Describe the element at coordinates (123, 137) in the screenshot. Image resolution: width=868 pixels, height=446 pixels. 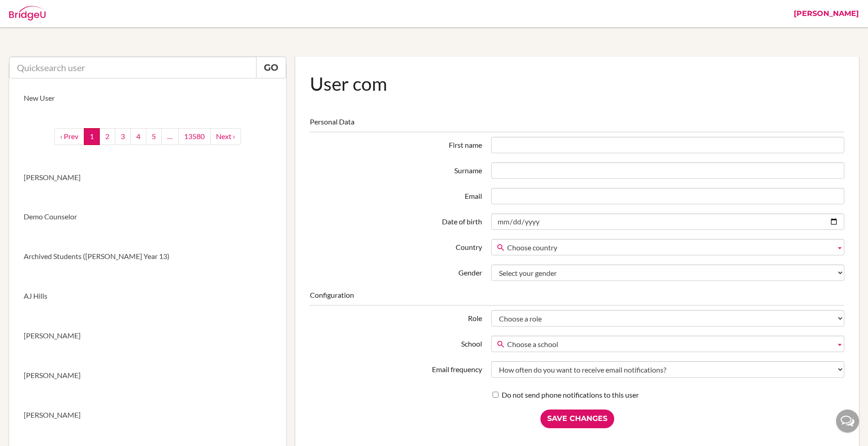
I see `a: 3` at that location.